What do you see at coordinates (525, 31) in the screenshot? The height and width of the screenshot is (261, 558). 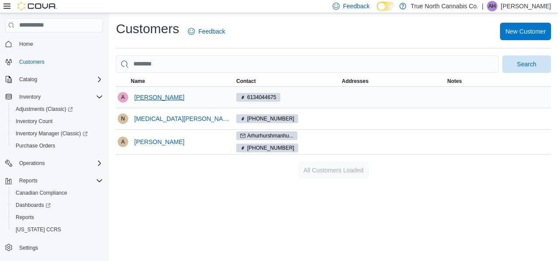 I see `button: New Customer` at bounding box center [525, 31].